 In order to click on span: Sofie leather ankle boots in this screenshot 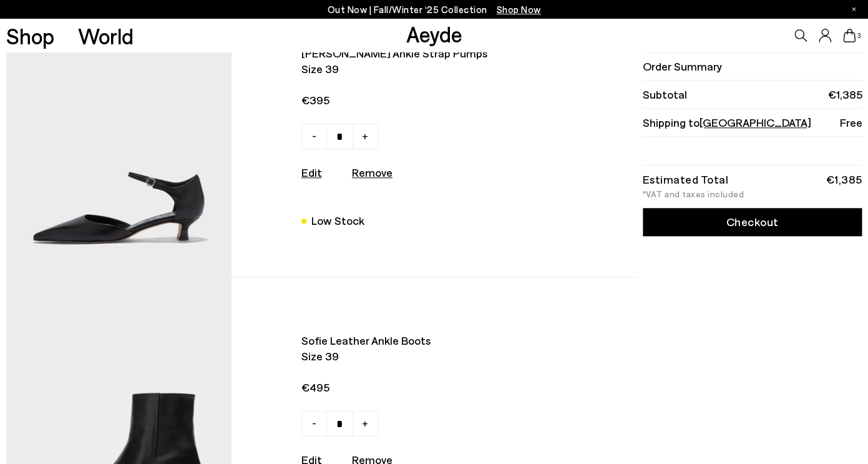, I will do `click(425, 340)`.